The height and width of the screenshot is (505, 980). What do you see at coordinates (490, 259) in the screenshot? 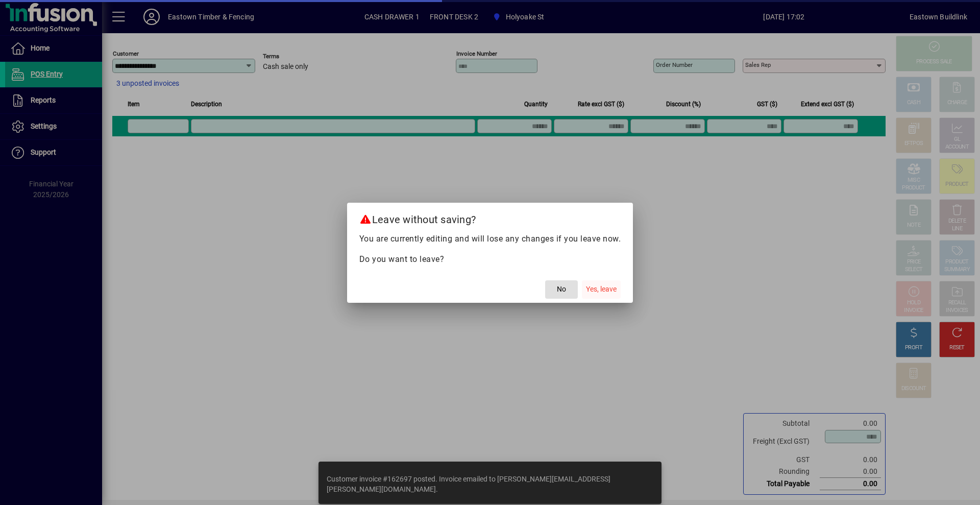
I see `p: Do you want to leave?` at bounding box center [490, 259].